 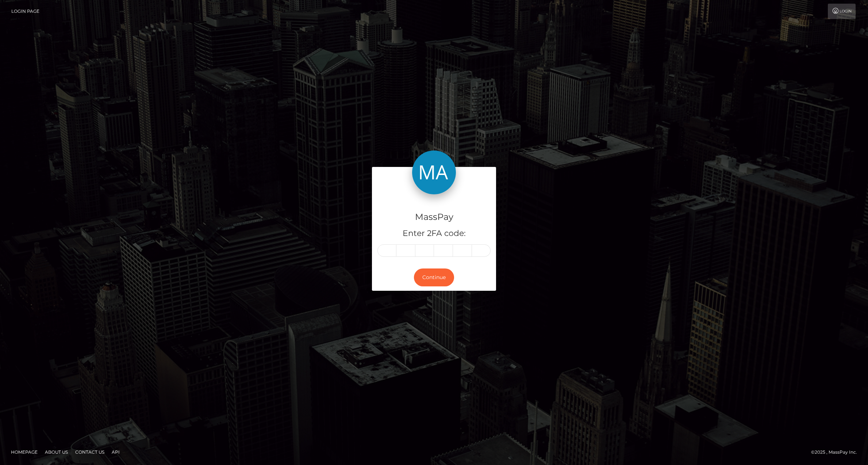 I want to click on a: Homepage, so click(x=24, y=452).